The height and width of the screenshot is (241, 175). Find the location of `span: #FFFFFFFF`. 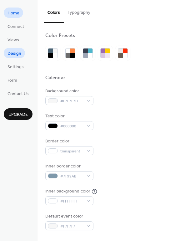

span: #FFFFFFFF is located at coordinates (72, 201).